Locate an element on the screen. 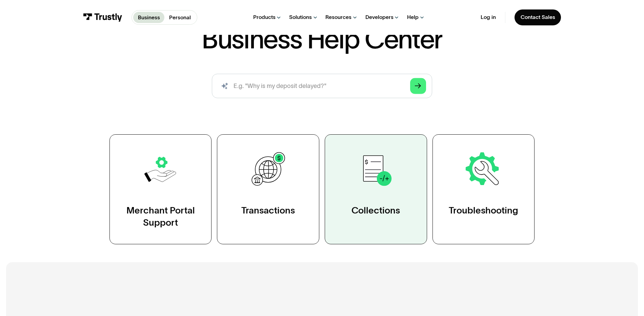 This screenshot has height=316, width=644. div: Developers is located at coordinates (379, 17).